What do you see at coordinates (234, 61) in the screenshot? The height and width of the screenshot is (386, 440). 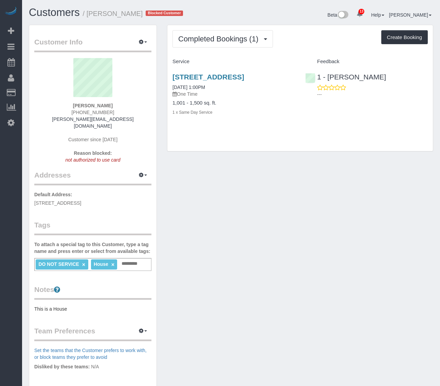 I see `h4: Service` at bounding box center [234, 61].